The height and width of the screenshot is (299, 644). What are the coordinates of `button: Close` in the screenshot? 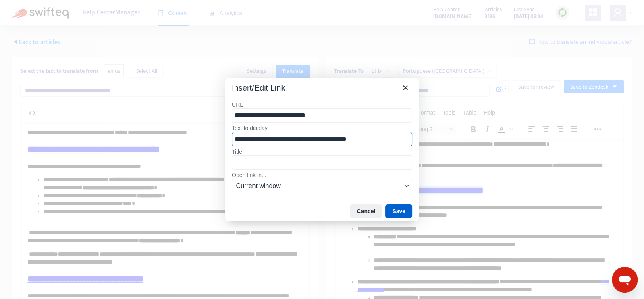 It's located at (406, 88).